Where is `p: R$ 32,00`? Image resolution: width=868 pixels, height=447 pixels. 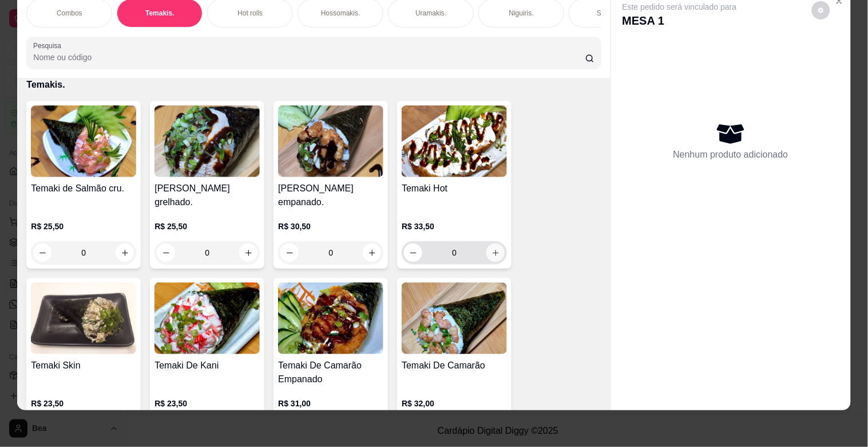
p: R$ 32,00 is located at coordinates (454, 403).